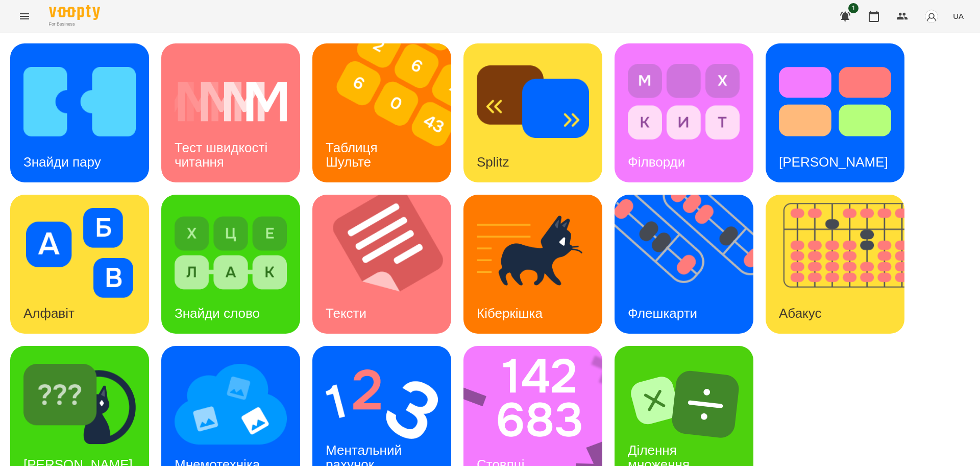  Describe the element at coordinates (80, 264) in the screenshot. I see `a: АлфавітАлфавіт` at that location.